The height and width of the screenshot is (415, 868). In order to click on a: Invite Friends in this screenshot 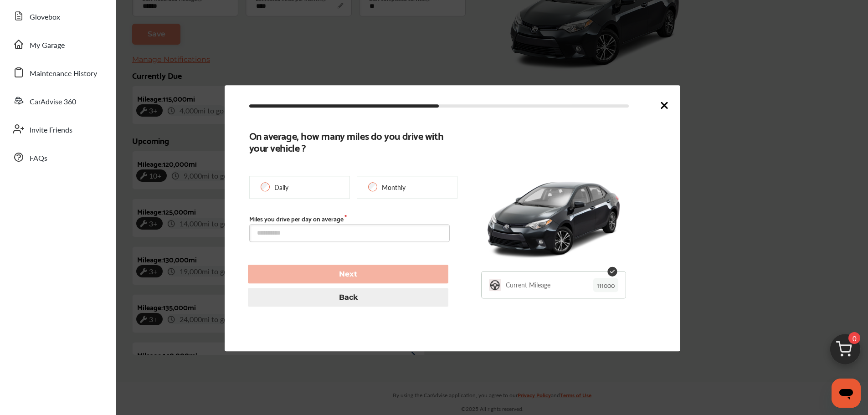, I will do `click(57, 129)`.